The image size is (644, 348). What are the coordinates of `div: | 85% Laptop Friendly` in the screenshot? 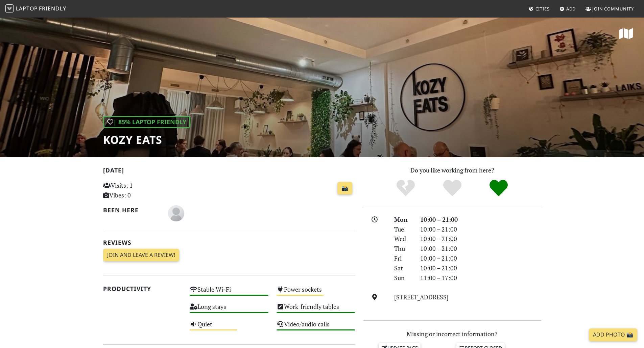 It's located at (146, 122).